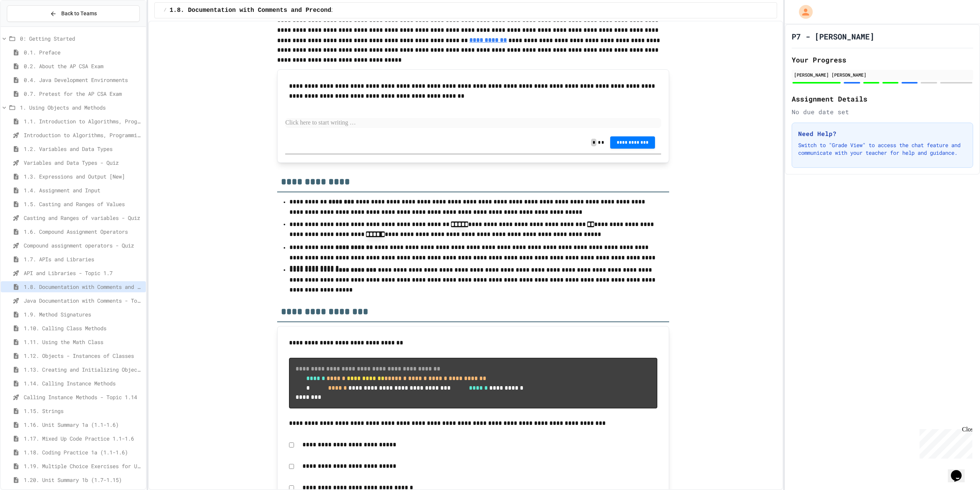  I want to click on button: Back to Teams, so click(73, 13).